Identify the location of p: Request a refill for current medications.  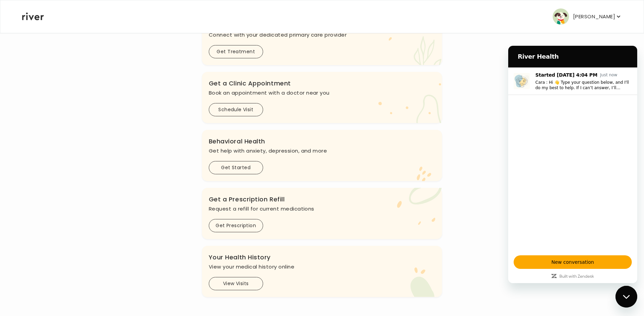
(322, 209).